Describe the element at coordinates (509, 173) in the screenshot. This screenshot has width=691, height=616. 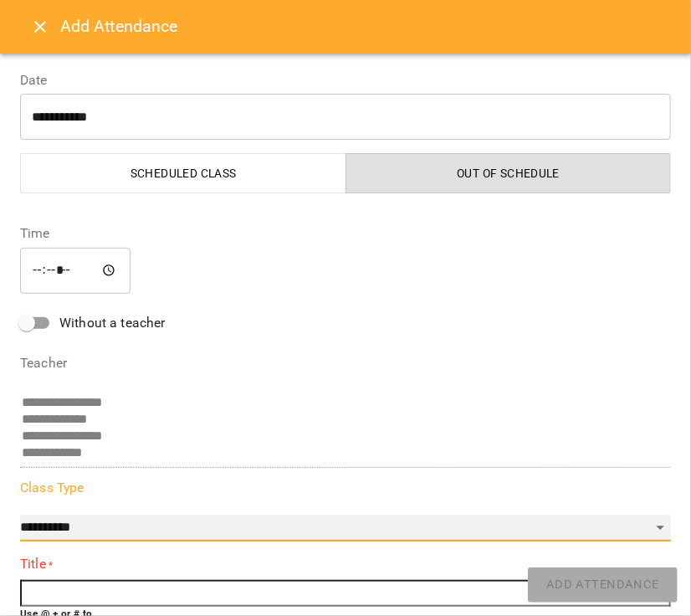
I see `button: Out of Schedule` at that location.